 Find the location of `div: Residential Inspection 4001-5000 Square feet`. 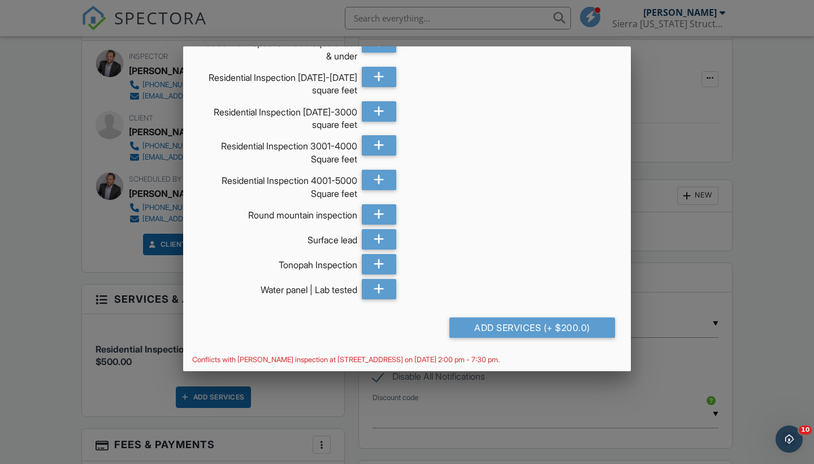

div: Residential Inspection 4001-5000 Square feet is located at coordinates (278, 184).